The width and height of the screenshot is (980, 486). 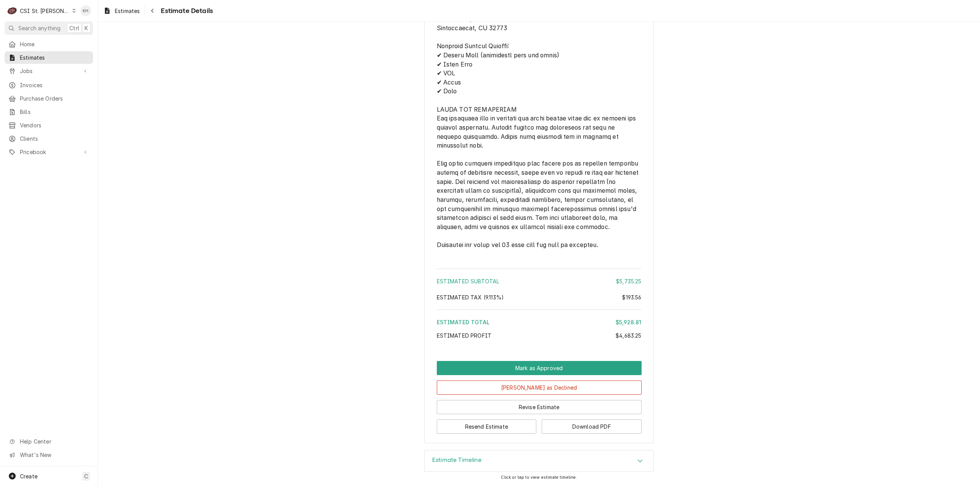 What do you see at coordinates (49, 152) in the screenshot?
I see `a: Go to Pricebook` at bounding box center [49, 152].